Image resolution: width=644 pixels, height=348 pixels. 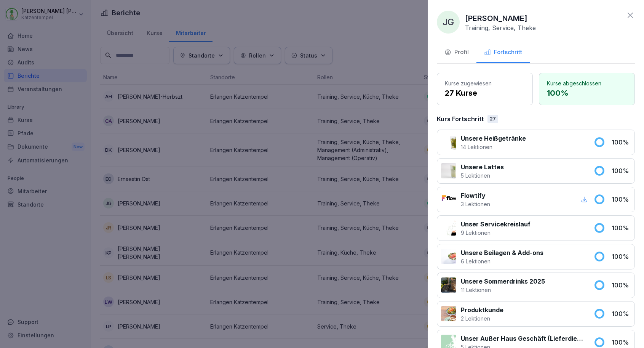 What do you see at coordinates (482, 175) in the screenshot?
I see `p: 5 Lektionen` at bounding box center [482, 175].